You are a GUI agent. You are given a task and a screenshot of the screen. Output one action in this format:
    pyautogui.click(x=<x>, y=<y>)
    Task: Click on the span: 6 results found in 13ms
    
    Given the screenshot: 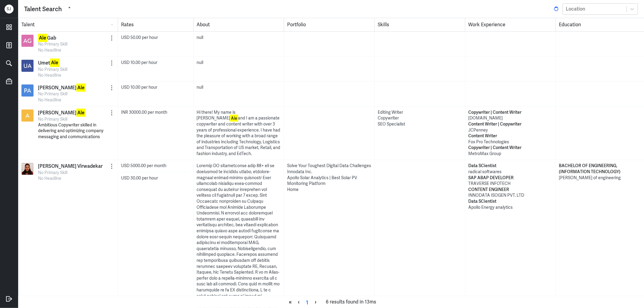 What is the action you would take?
    pyautogui.click(x=351, y=302)
    